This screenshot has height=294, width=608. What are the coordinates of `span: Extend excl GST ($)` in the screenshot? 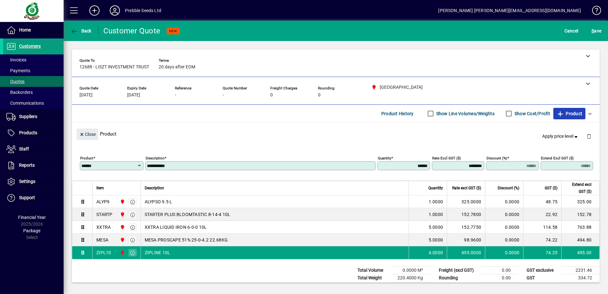 It's located at (579, 188).